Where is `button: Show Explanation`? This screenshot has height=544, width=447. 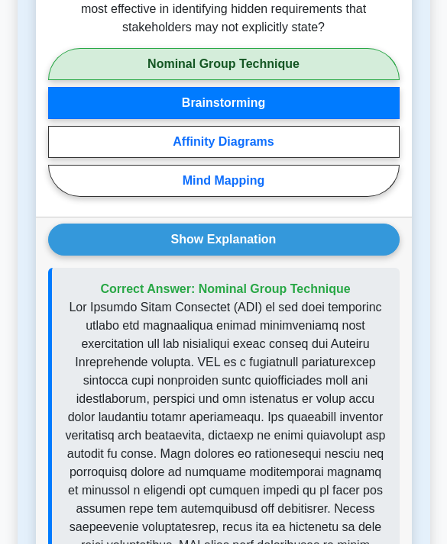
button: Show Explanation is located at coordinates (224, 240).